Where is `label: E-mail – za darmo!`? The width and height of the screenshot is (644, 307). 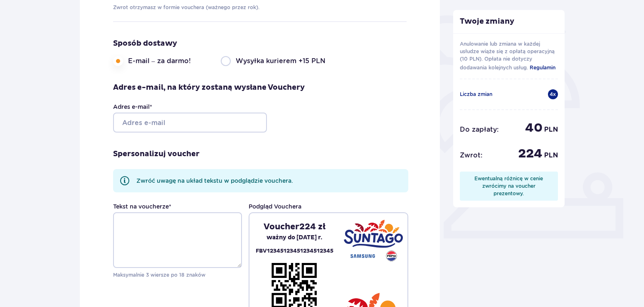 label: E-mail – za darmo! is located at coordinates (166, 61).